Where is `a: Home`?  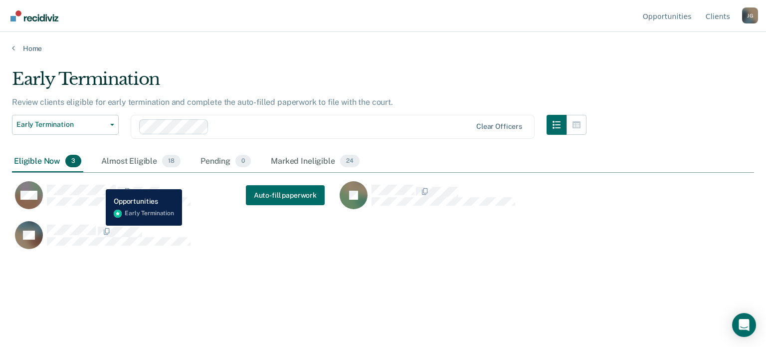 a: Home is located at coordinates (383, 48).